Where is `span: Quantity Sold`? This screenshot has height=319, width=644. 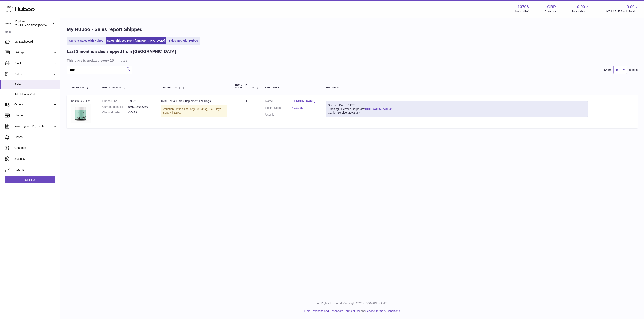 span: Quantity Sold is located at coordinates (243, 86).